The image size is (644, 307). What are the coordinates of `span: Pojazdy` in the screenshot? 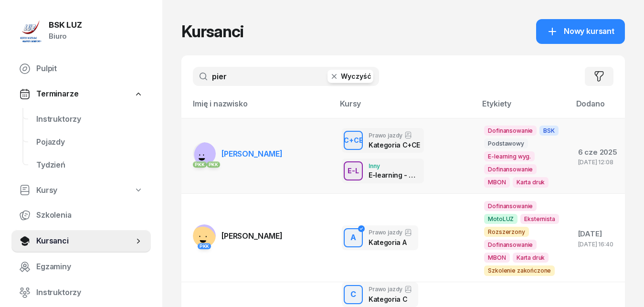 It's located at (90, 143).